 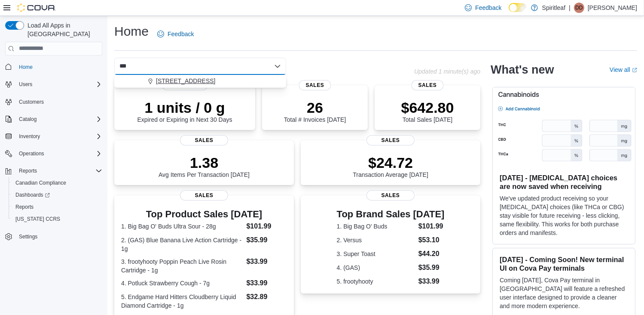 What do you see at coordinates (447, 72) in the screenshot?
I see `p: Updated 1 minute(s) ago` at bounding box center [447, 72].